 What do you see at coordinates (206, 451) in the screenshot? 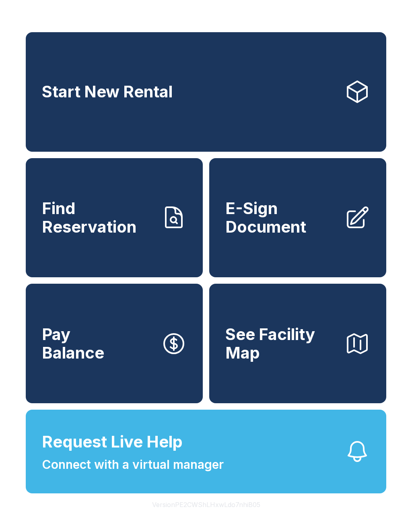
I see `button: Request Live HelpConnect with a virtual manager` at bounding box center [206, 451].